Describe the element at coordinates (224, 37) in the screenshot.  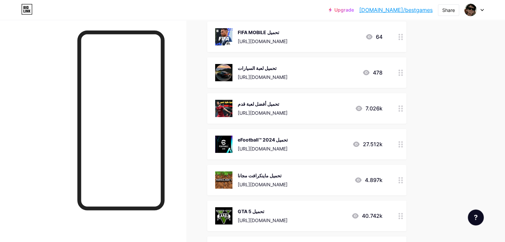
I see `img: FIFA MOBILE تحميل` at that location.